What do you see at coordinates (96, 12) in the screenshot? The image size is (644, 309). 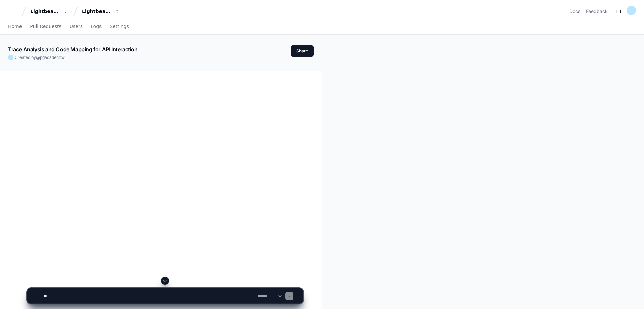 I see `div: Lightbeam Health Solutions` at bounding box center [96, 12].